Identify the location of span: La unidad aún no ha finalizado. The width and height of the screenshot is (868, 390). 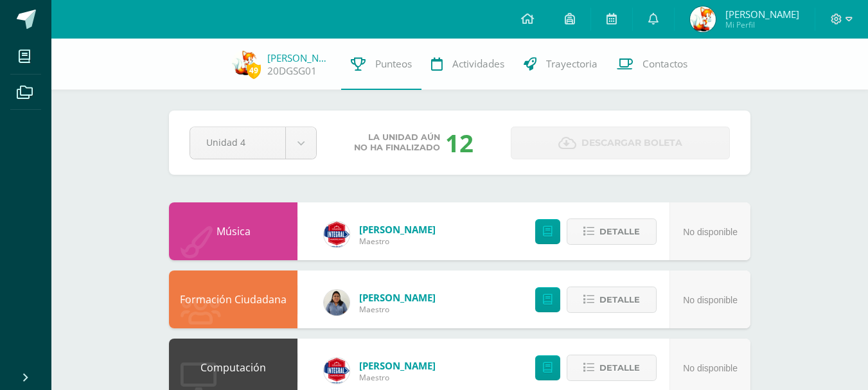
(397, 143).